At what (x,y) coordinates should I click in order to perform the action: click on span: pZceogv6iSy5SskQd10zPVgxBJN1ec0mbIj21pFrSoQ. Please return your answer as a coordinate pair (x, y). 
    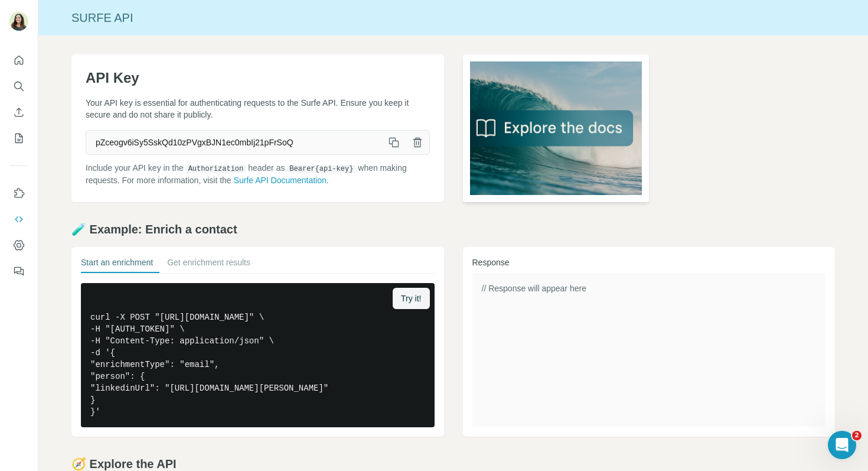
    Looking at the image, I should click on (234, 142).